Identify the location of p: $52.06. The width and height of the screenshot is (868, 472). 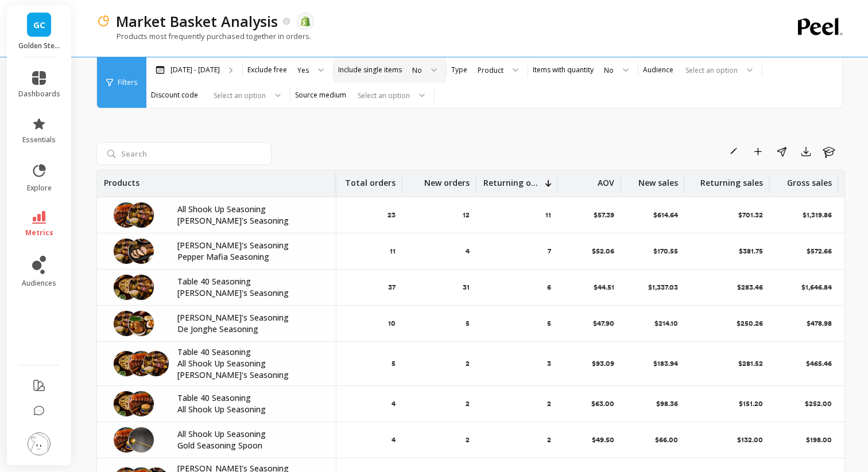
(603, 251).